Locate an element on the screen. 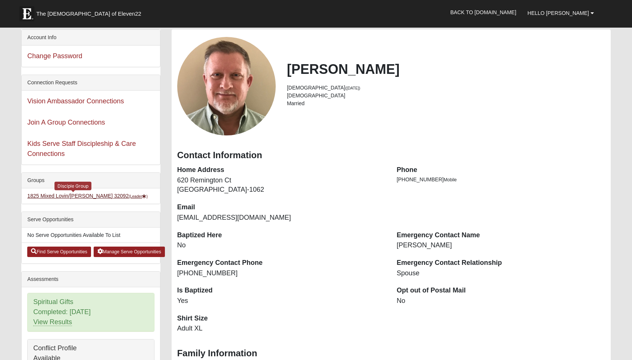 The width and height of the screenshot is (632, 360). dt: Is Baptized is located at coordinates (281, 290).